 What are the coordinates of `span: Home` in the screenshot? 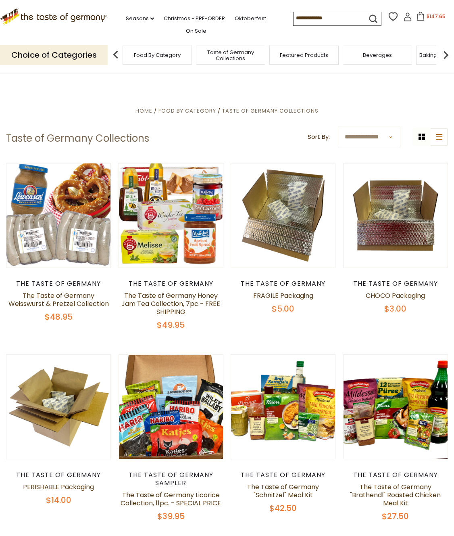 It's located at (144, 111).